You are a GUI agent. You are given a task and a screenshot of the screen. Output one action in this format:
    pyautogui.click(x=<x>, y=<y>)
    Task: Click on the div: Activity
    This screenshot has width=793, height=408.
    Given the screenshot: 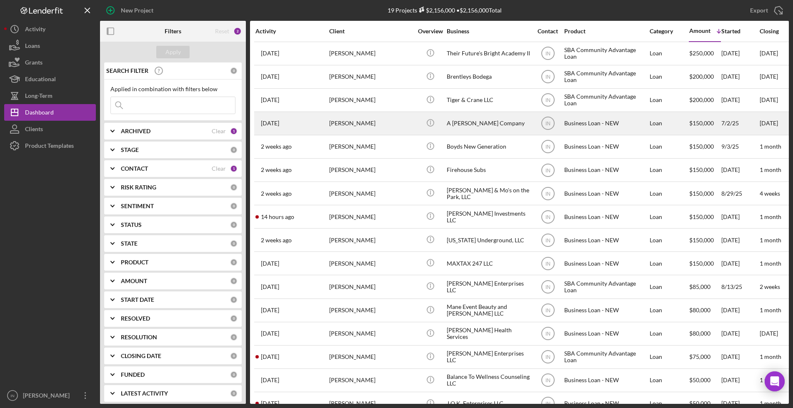 What is the action you would take?
    pyautogui.click(x=292, y=31)
    